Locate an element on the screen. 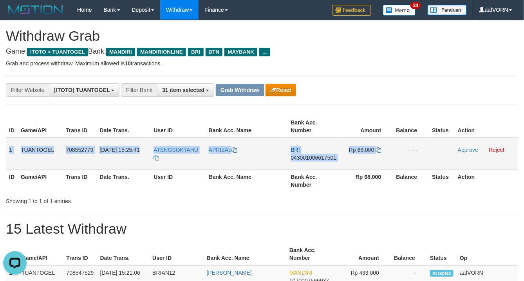 This screenshot has width=524, height=281. div: Filter Website is located at coordinates (27, 90).